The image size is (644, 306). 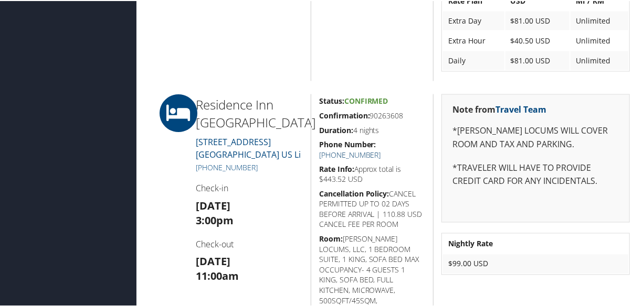 What do you see at coordinates (535, 263) in the screenshot?
I see `td: $99.00 USD` at bounding box center [535, 263].